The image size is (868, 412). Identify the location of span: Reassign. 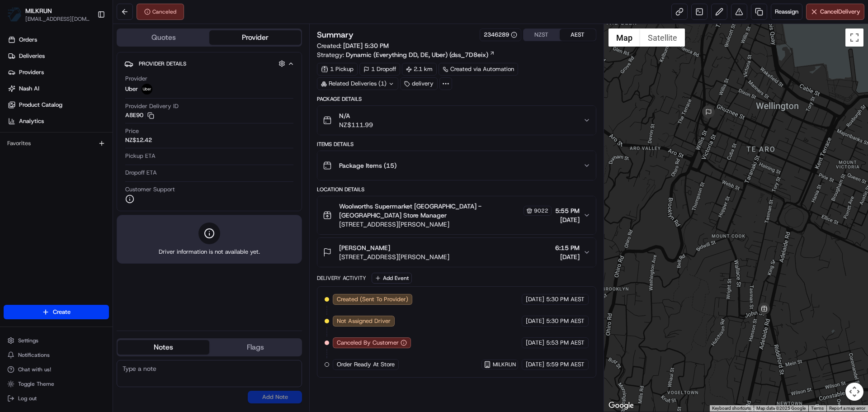
(787, 12).